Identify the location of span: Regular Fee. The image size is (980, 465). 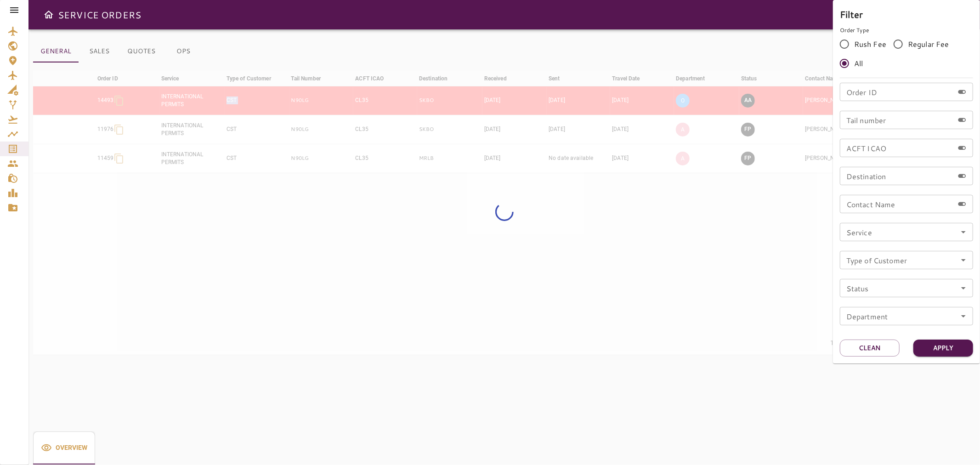
(929, 44).